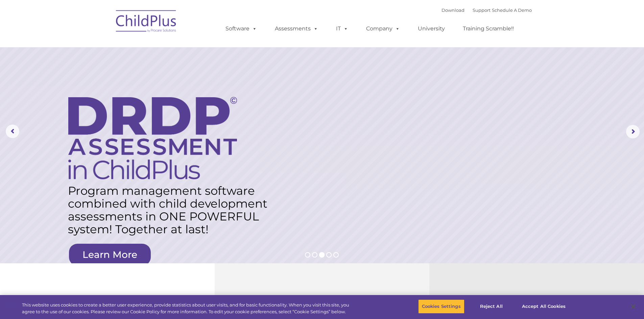 The height and width of the screenshot is (319, 644). Describe the element at coordinates (491, 306) in the screenshot. I see `button: Reject All` at that location.